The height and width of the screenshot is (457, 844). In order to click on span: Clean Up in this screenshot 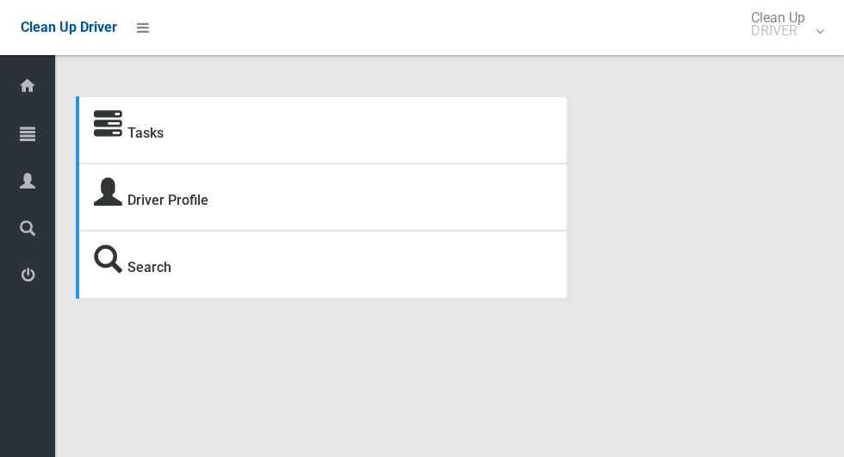, I will do `click(782, 24)`.